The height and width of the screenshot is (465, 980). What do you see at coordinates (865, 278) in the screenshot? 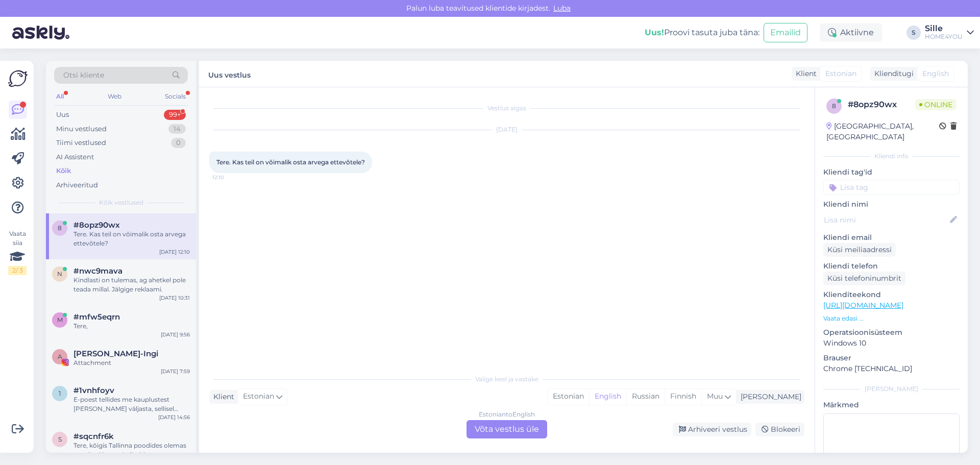
I see `div: Küsi telefoninumbrit` at bounding box center [865, 278].